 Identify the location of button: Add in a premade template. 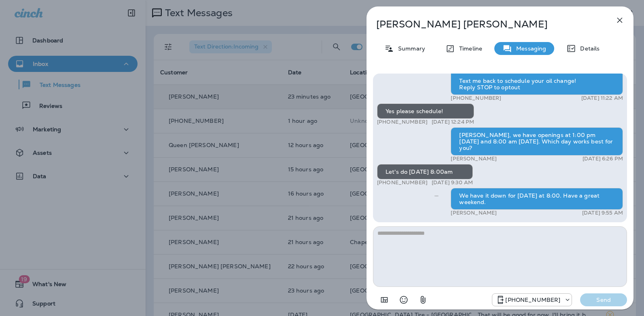
(384, 300).